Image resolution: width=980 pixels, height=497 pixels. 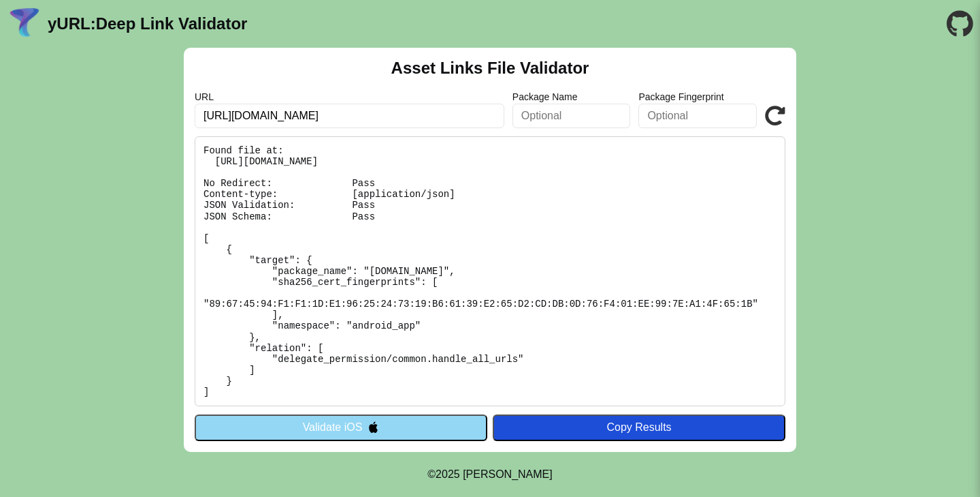 What do you see at coordinates (448, 473) in the screenshot?
I see `span: 2025` at bounding box center [448, 473].